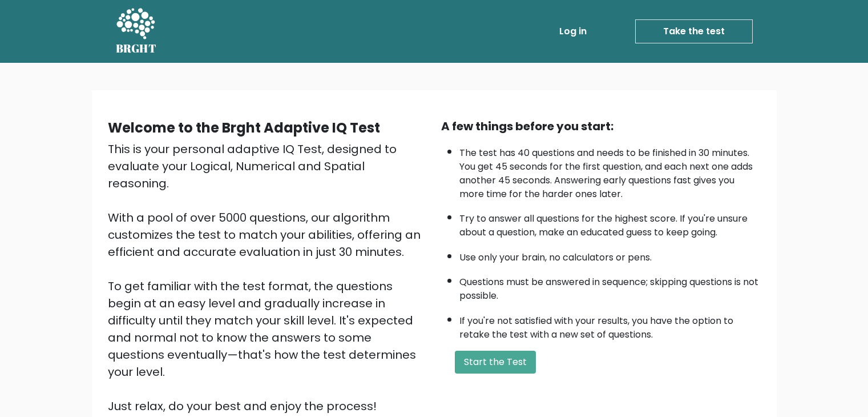 The height and width of the screenshot is (417, 868). What do you see at coordinates (610, 325) in the screenshot?
I see `li: If you're not satisfied with your results, you have the option to retake the test with a new set ...` at bounding box center [610, 325].